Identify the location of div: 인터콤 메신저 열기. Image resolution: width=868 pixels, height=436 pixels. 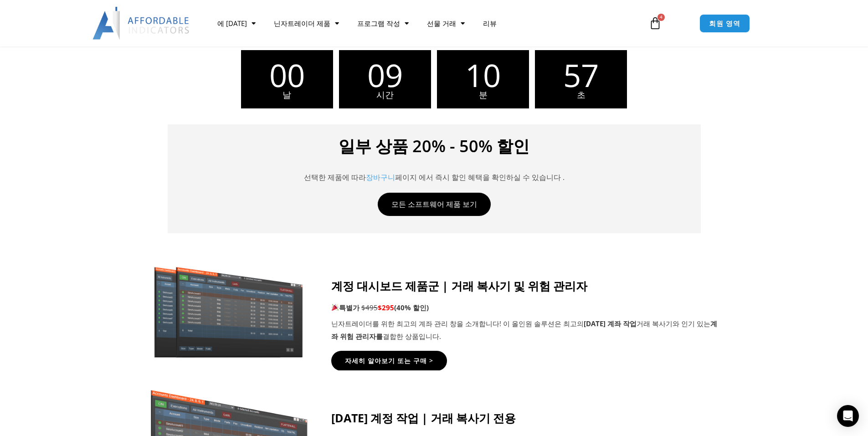
(848, 416).